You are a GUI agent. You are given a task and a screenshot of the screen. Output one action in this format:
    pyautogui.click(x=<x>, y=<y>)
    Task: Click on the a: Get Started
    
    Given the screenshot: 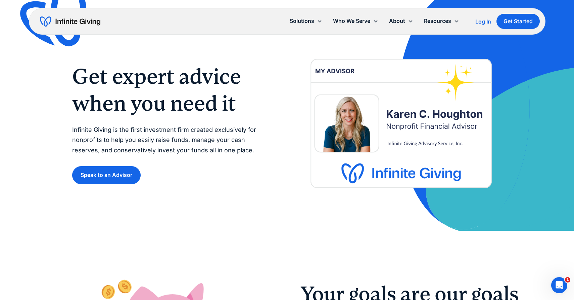 What is the action you would take?
    pyautogui.click(x=518, y=21)
    